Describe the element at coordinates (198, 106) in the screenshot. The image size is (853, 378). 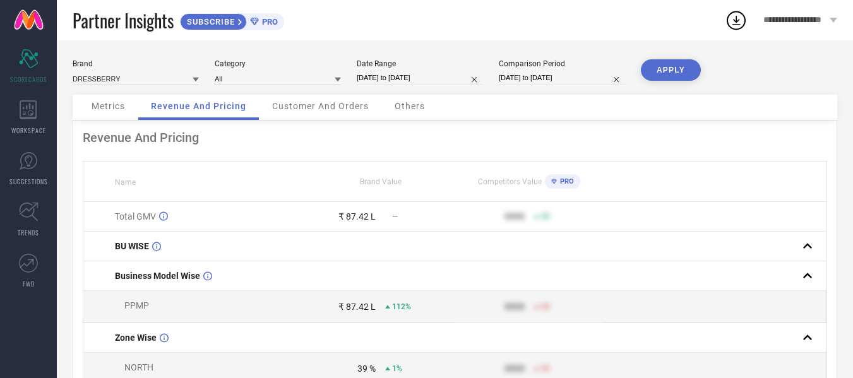
I see `span: Revenue And Pricing` at that location.